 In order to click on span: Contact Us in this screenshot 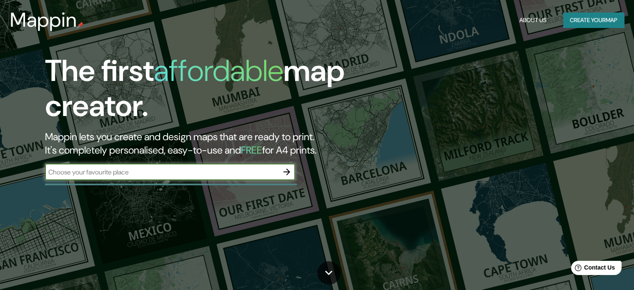, I will do `click(40, 10)`.